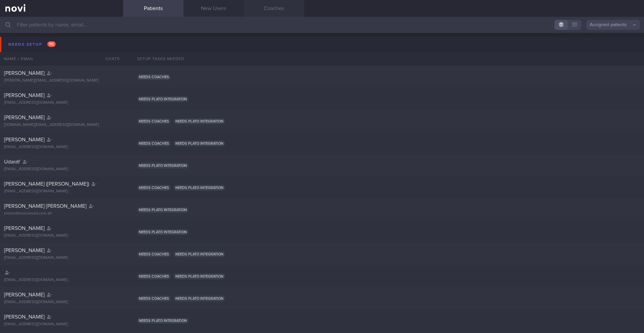 This screenshot has height=333, width=644. I want to click on button: Assigned patients, so click(613, 25).